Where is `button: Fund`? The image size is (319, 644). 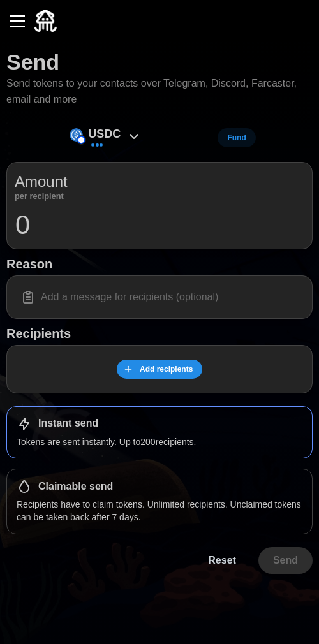 button: Fund is located at coordinates (236, 138).